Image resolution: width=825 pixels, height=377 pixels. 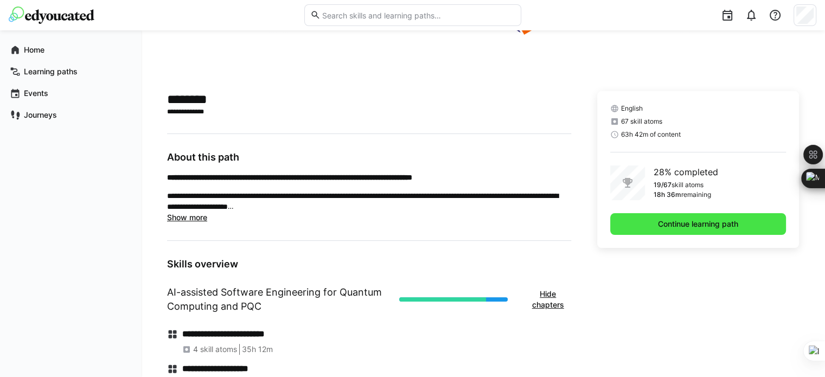 I want to click on span: 67 skill atoms, so click(x=642, y=122).